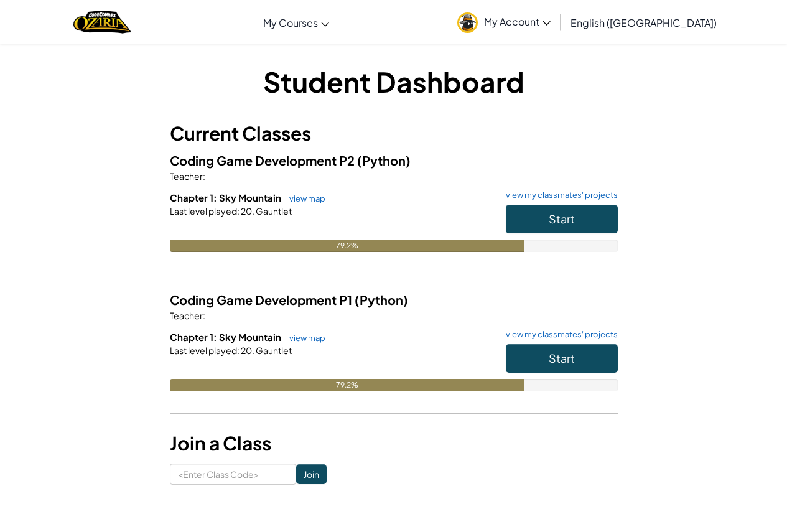 This screenshot has height=532, width=787. What do you see at coordinates (394, 81) in the screenshot?
I see `h1: Student Dashboard` at bounding box center [394, 81].